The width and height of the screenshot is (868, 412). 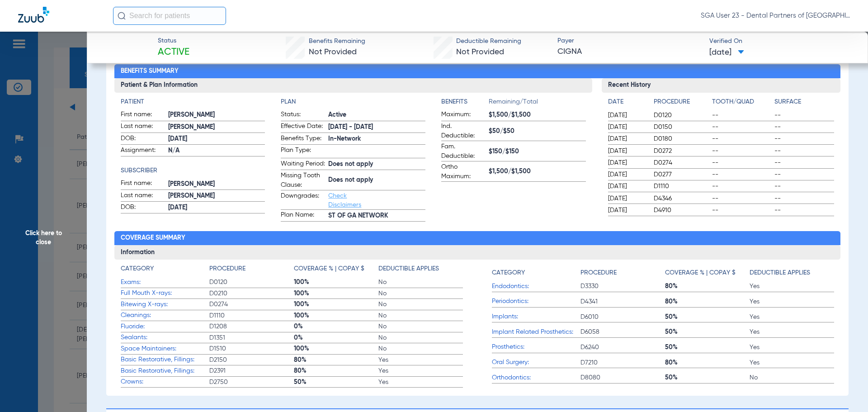 What do you see at coordinates (174, 41) in the screenshot?
I see `span: Status` at bounding box center [174, 41].